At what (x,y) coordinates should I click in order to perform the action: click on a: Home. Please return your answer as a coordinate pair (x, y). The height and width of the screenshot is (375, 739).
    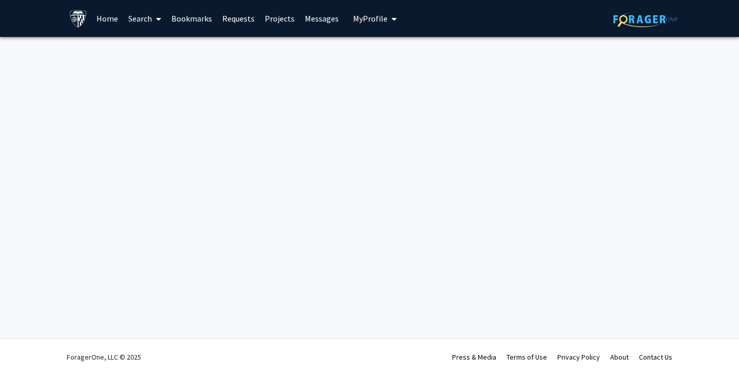
    Looking at the image, I should click on (107, 18).